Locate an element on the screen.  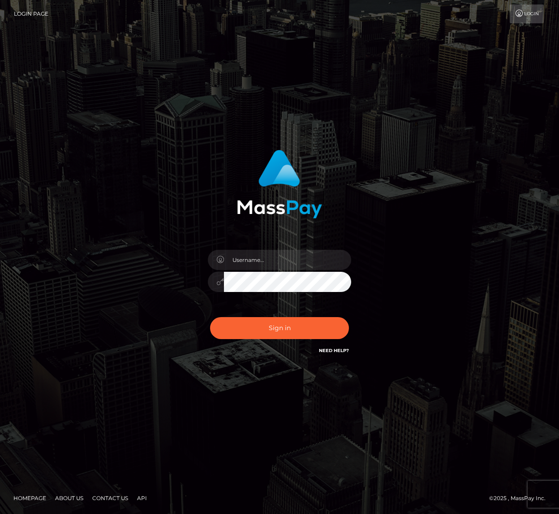
a: Homepage is located at coordinates (30, 497).